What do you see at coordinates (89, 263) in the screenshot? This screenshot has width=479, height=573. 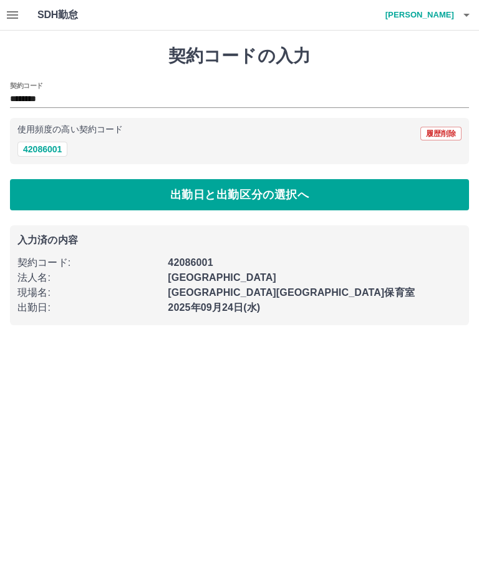 I see `p: 契約コード :` at bounding box center [89, 263].